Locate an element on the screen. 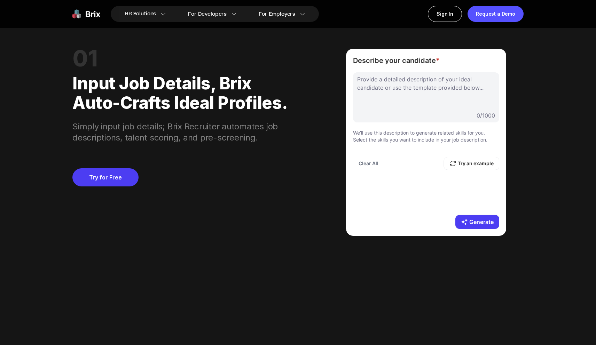  div: Simply input job details; Brix Recruiter automates job descriptions, talent scoring, and pre-scre... is located at coordinates (183, 128).